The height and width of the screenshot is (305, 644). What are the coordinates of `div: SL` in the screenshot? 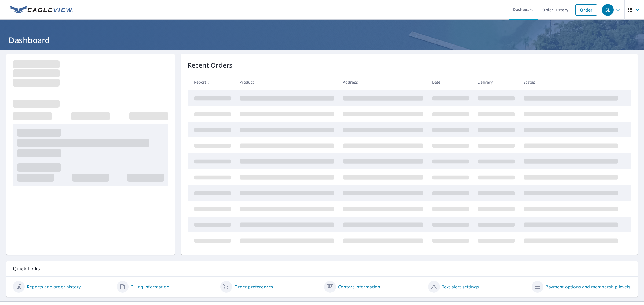 It's located at (608, 10).